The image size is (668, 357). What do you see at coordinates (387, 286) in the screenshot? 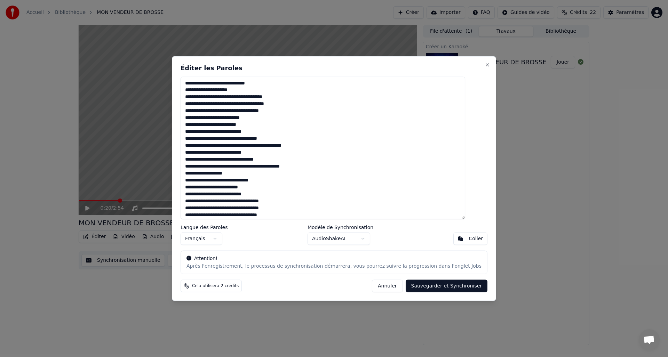
I see `button: Annuler` at bounding box center [387, 286].